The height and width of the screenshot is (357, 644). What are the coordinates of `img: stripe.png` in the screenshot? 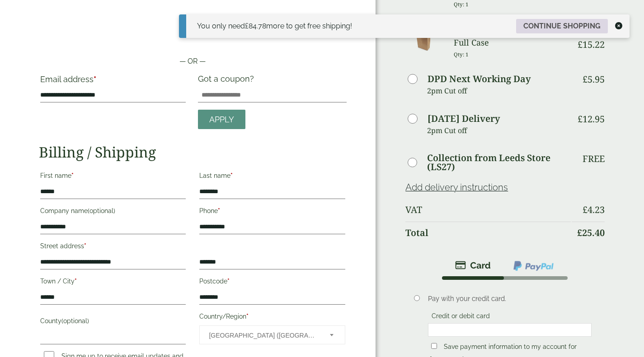 It's located at (473, 266).